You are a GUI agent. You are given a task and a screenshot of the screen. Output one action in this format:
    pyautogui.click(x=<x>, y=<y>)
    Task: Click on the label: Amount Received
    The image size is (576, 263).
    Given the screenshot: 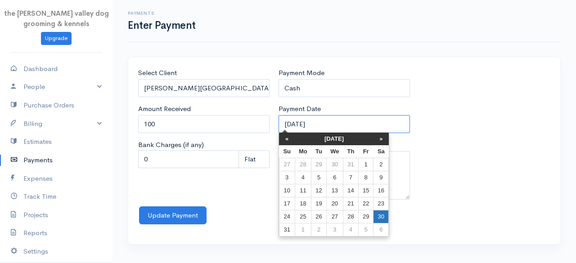 What is the action you would take?
    pyautogui.click(x=164, y=109)
    